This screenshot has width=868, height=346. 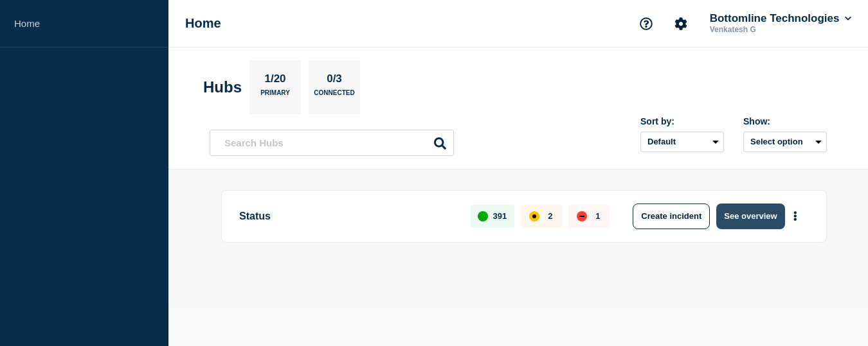 What do you see at coordinates (774, 30) in the screenshot?
I see `p: Venkatesh G` at bounding box center [774, 30].